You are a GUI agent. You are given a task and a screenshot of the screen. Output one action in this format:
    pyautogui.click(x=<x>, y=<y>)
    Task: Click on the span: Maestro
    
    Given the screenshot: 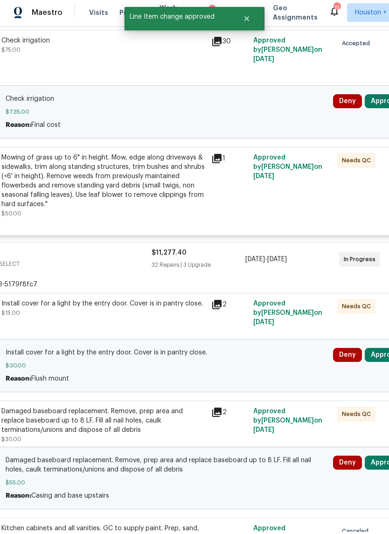 What is the action you would take?
    pyautogui.click(x=47, y=15)
    